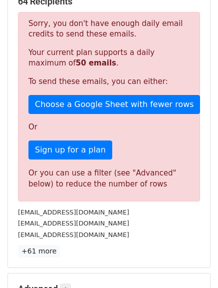 This screenshot has width=218, height=288. What do you see at coordinates (39, 251) in the screenshot?
I see `a: +61 more` at bounding box center [39, 251].